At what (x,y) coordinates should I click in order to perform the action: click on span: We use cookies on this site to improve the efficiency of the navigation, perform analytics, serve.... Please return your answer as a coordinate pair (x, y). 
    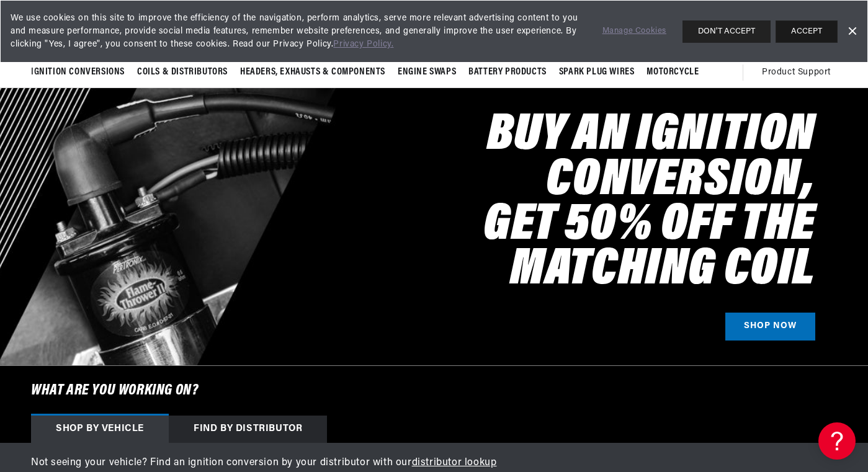
    Looking at the image, I should click on (298, 31).